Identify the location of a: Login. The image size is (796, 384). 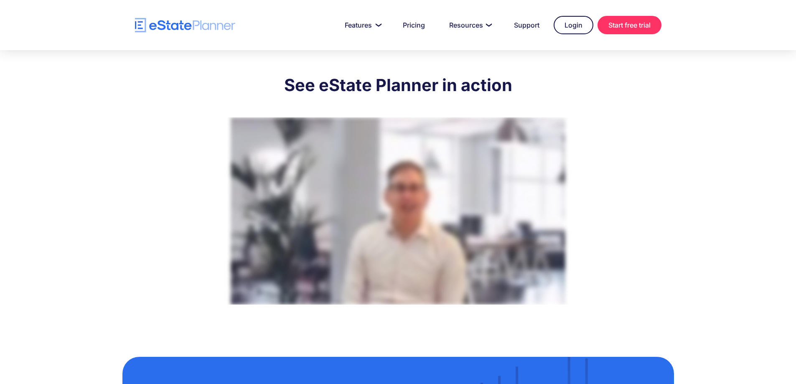
(573, 25).